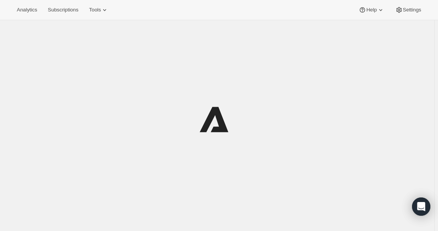  What do you see at coordinates (412, 10) in the screenshot?
I see `span: Settings` at bounding box center [412, 10].